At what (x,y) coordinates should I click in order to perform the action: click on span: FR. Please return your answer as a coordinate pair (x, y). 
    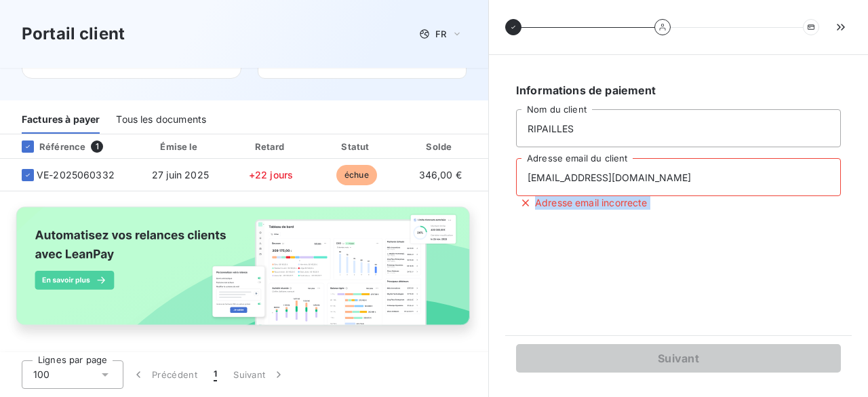
    Looking at the image, I should click on (441, 34).